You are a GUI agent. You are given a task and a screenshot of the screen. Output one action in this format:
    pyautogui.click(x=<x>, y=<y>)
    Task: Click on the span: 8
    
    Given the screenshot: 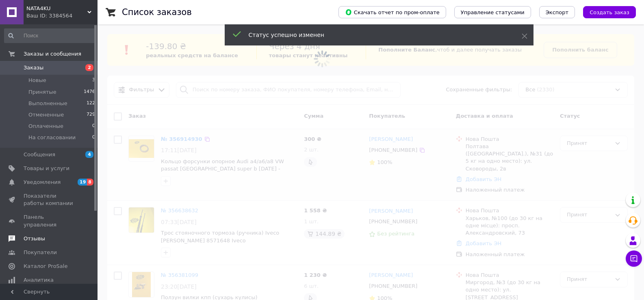 What is the action you would take?
    pyautogui.click(x=90, y=182)
    